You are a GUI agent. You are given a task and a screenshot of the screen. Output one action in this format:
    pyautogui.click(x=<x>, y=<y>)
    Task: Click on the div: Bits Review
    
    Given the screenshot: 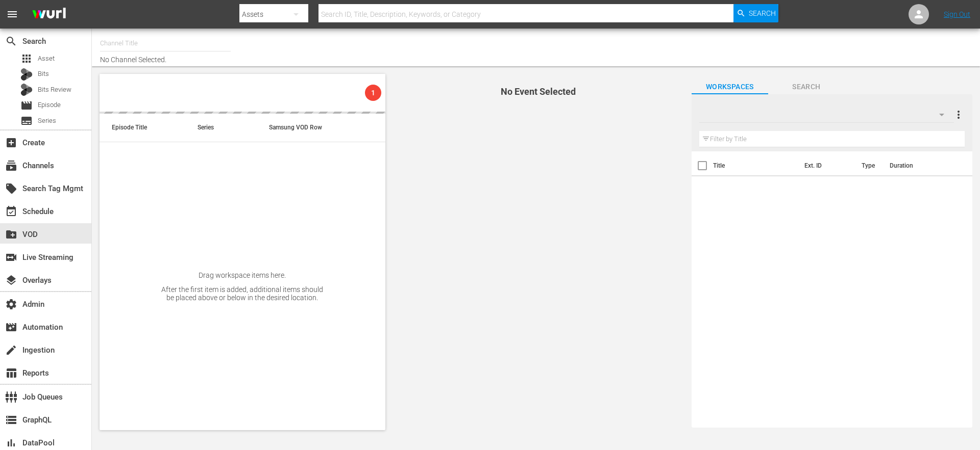 What is the action you would take?
    pyautogui.click(x=27, y=90)
    